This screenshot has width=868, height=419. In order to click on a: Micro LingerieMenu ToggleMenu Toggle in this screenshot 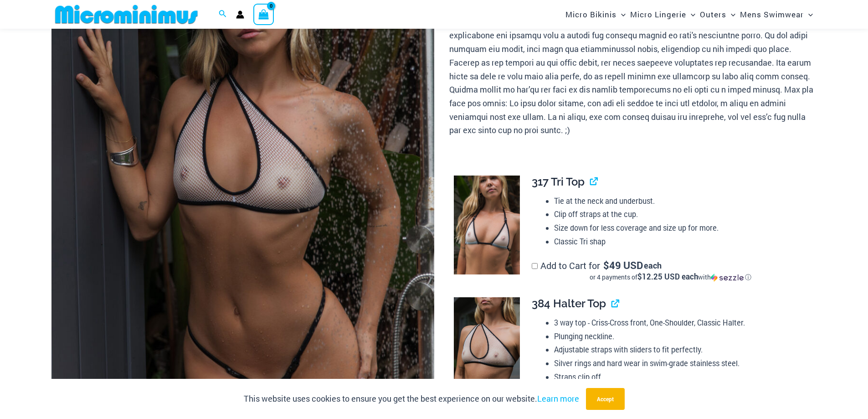, I will do `click(663, 14)`.